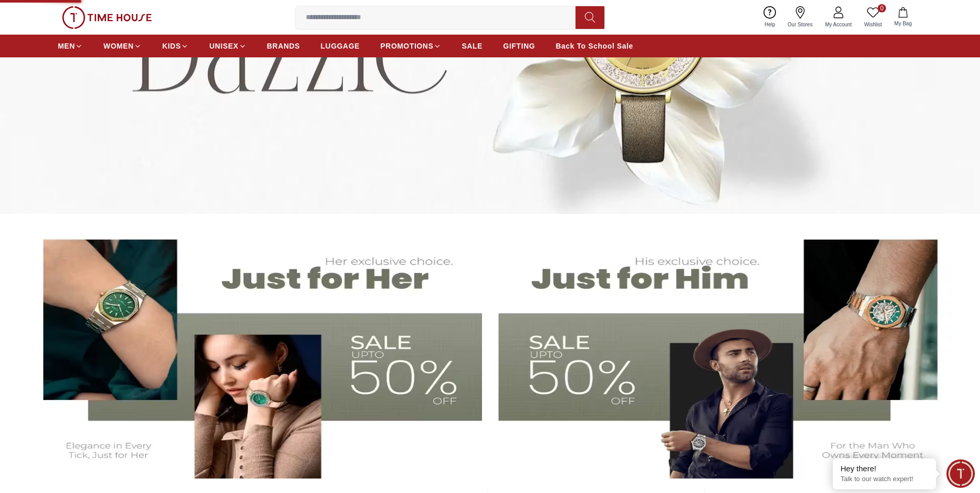 The height and width of the screenshot is (493, 980). Describe the element at coordinates (960, 473) in the screenshot. I see `div: Chat Widget` at that location.